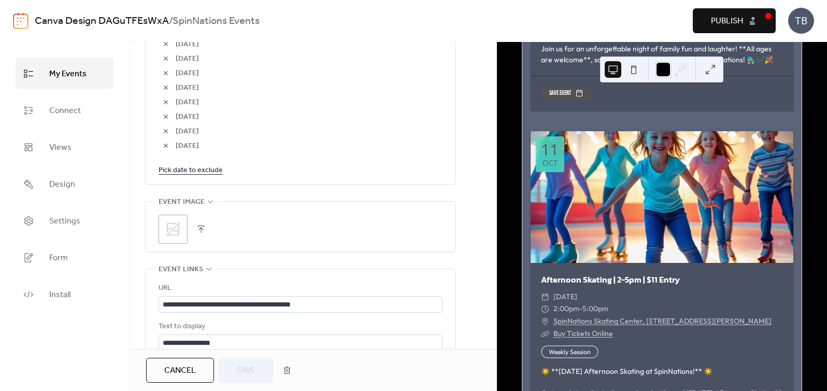 Image resolution: width=827 pixels, height=391 pixels. Describe the element at coordinates (595, 309) in the screenshot. I see `span: 5:00pm` at that location.